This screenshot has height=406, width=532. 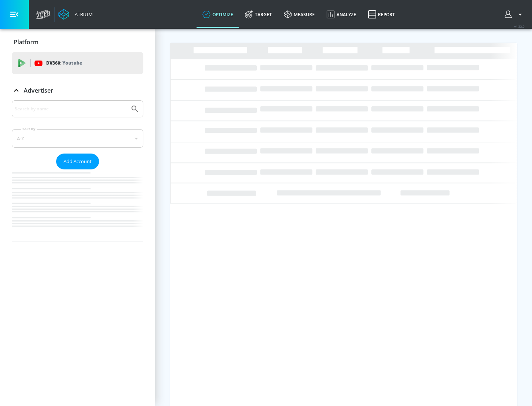 I want to click on nav: list of Advertiser, so click(x=78, y=205).